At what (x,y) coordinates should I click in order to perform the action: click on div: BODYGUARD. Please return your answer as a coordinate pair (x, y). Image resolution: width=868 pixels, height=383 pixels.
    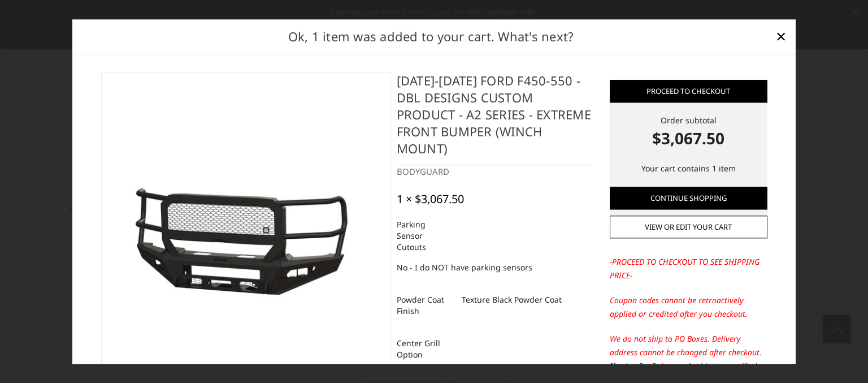
    Looking at the image, I should click on (494, 171).